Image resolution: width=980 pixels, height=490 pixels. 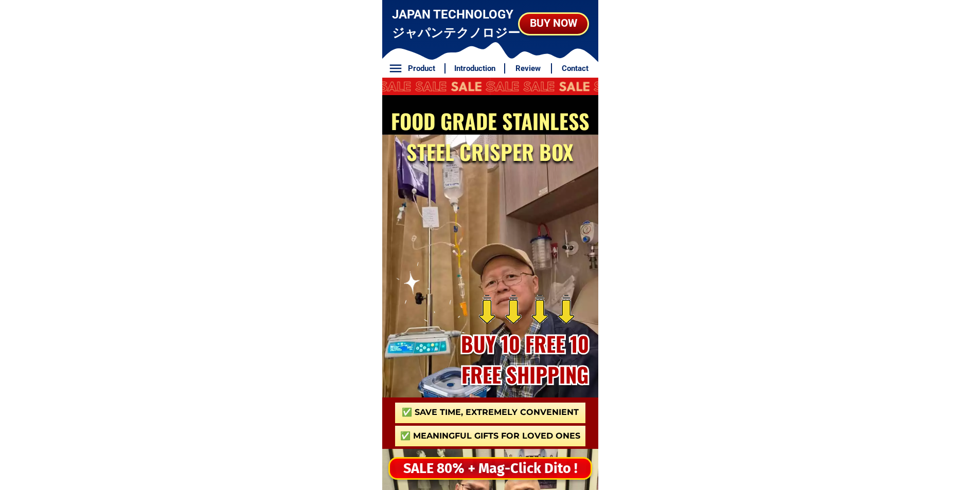 What do you see at coordinates (490, 412) in the screenshot?
I see `h3: ✅ Save time, Extremely convenient` at bounding box center [490, 412].